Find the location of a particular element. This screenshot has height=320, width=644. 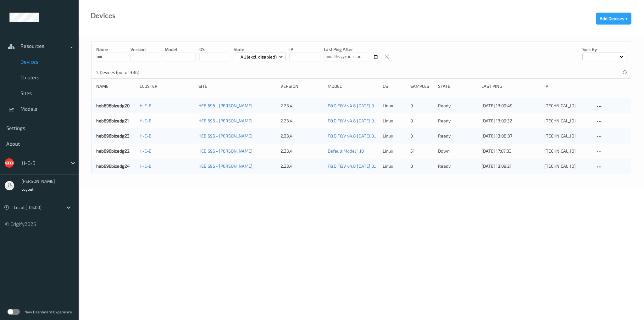

a: heb696bizedg22 is located at coordinates (113, 151).